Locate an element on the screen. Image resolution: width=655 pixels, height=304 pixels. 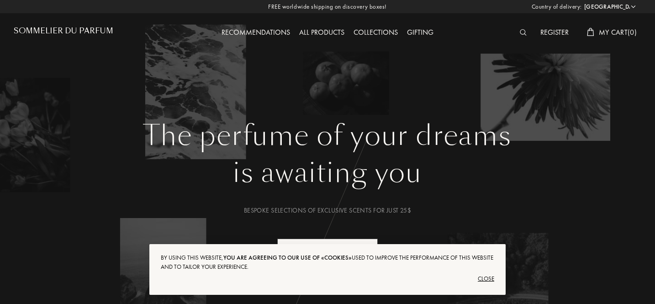
span: Country of delivery: is located at coordinates (556, 7).